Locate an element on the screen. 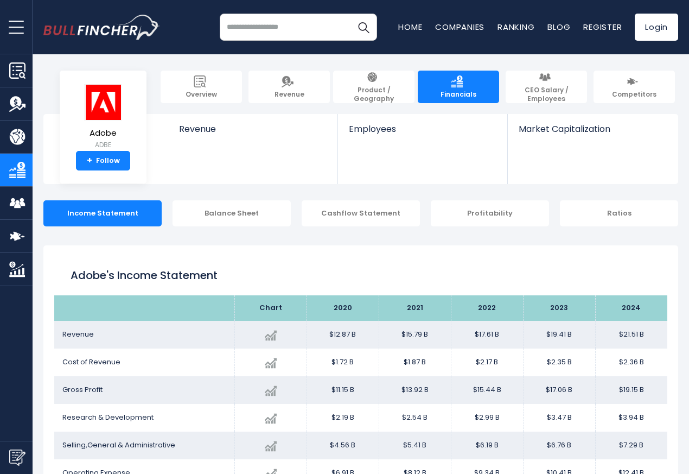 The image size is (689, 474). img: bullfincher logo is located at coordinates (101, 27).